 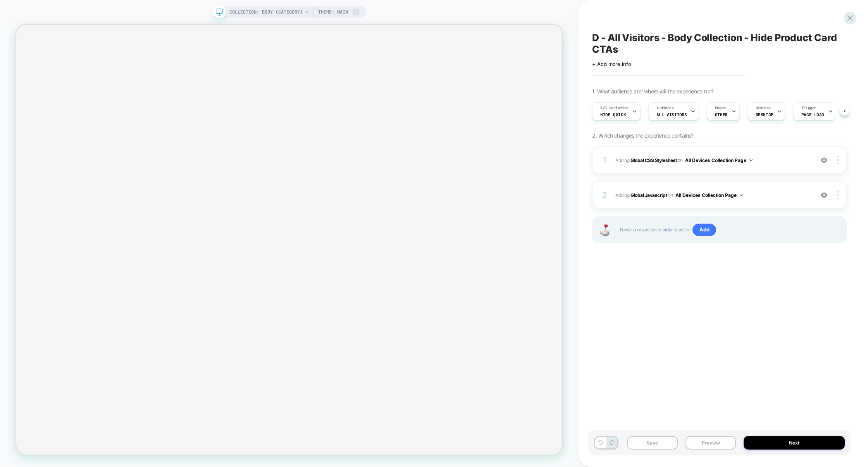 What do you see at coordinates (808, 108) in the screenshot?
I see `span: Trigger` at bounding box center [808, 108].